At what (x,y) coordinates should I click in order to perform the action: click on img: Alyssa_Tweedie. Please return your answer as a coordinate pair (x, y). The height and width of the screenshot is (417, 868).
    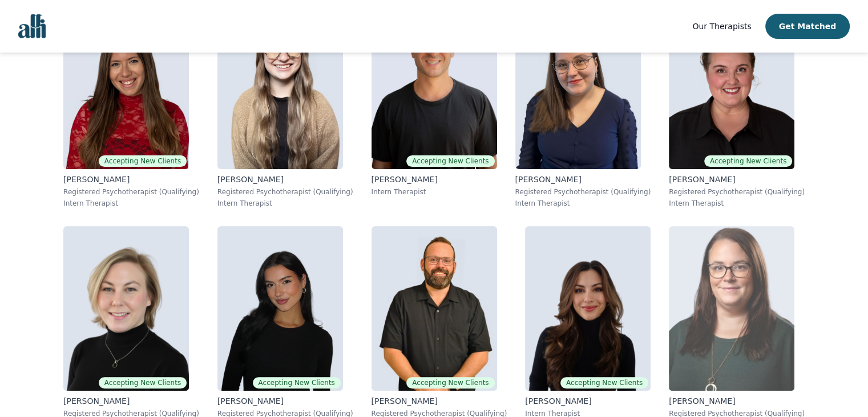
    Looking at the image, I should click on (280, 308).